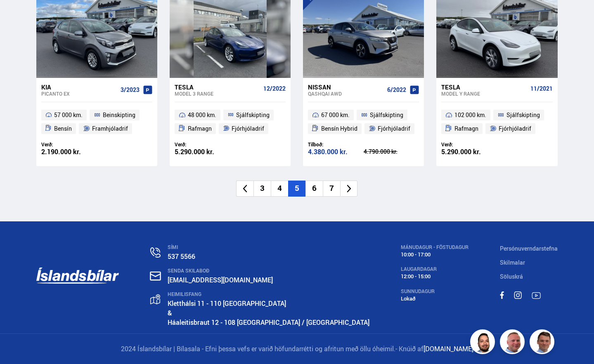 Image resolution: width=594 pixels, height=364 pixels. I want to click on div: 2.190.000 kr., so click(69, 152).